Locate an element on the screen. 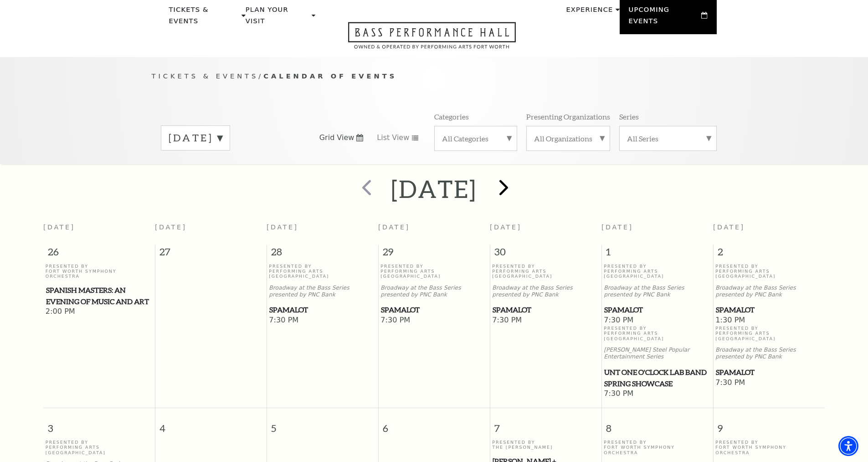 Image resolution: width=868 pixels, height=462 pixels. span: 2 is located at coordinates (769, 254).